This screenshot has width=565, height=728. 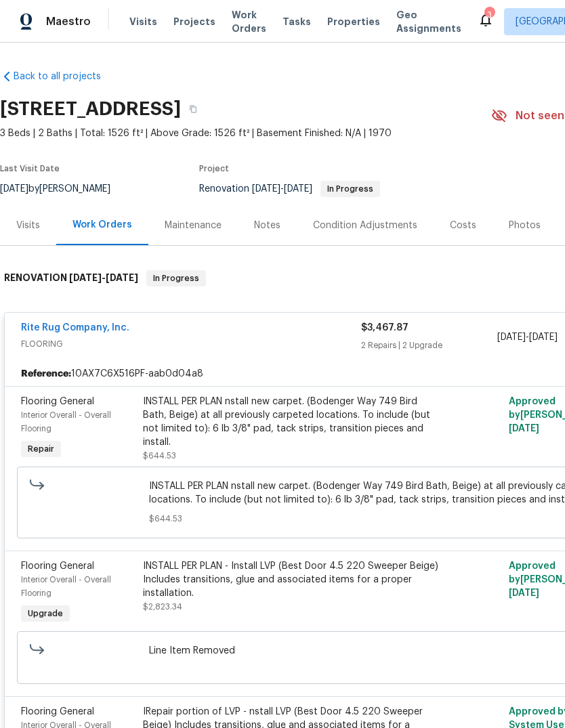 I want to click on div: Costs, so click(x=462, y=226).